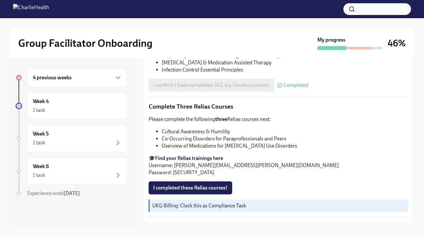 Image resolution: width=424 pixels, height=236 pixels. I want to click on li: Cultural Awareness & Humility, so click(285, 132).